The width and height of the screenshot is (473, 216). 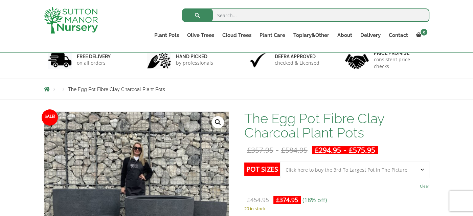 What do you see at coordinates (258, 60) in the screenshot?
I see `img: 3.jpg` at bounding box center [258, 60].